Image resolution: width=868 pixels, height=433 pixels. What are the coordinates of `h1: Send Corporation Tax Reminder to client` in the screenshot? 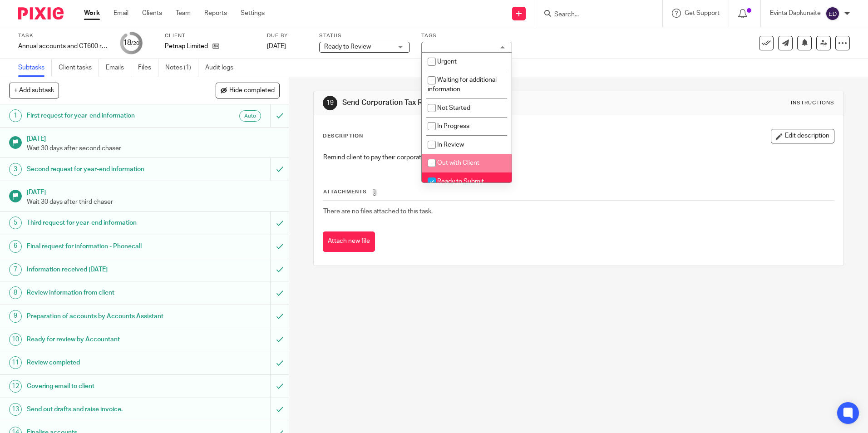 It's located at (469, 102).